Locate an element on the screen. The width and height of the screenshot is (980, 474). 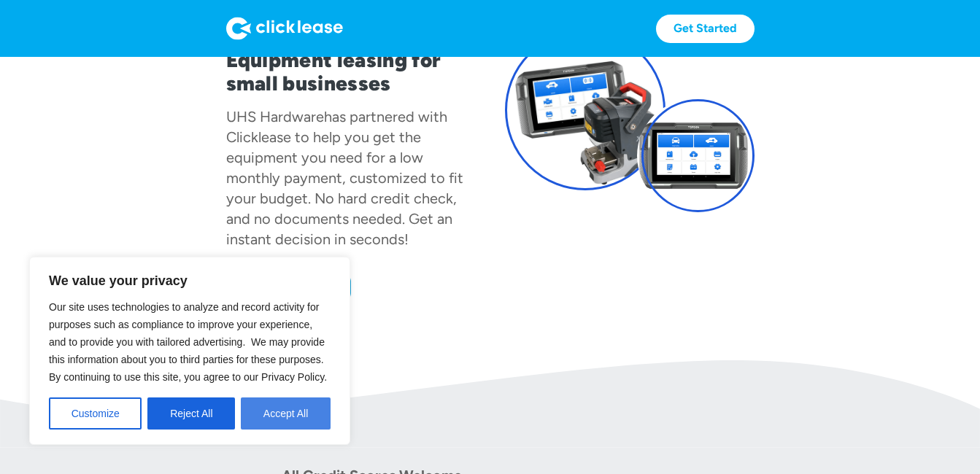
span: Our site uses technologies to analyze and record activity for purposes such as compliance to impr... is located at coordinates (187, 342).